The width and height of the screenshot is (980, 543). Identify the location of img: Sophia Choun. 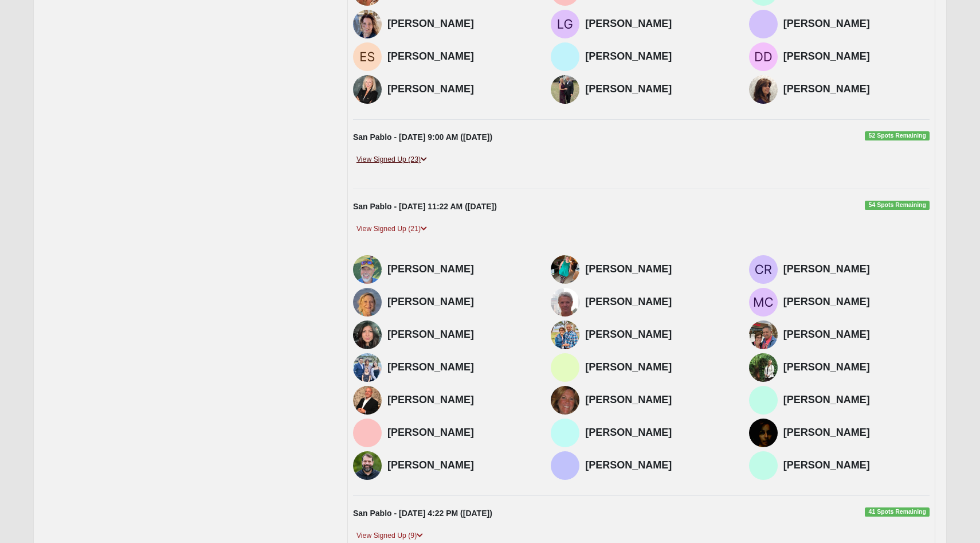
(367, 335).